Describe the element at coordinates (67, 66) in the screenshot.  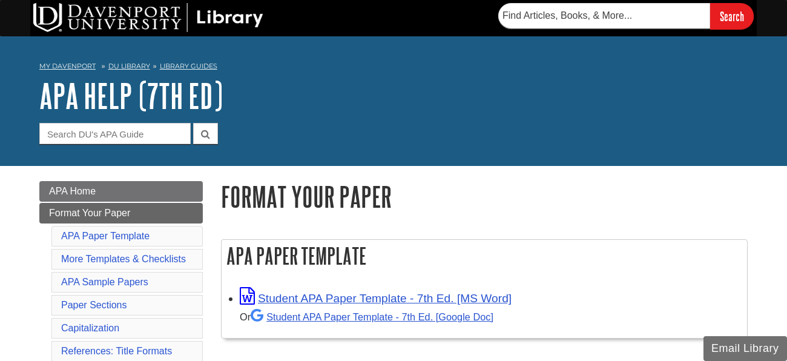
I see `a: My Davenport` at that location.